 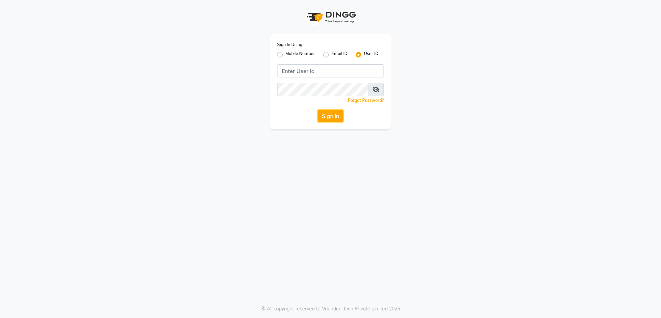 What do you see at coordinates (371, 55) in the screenshot?
I see `label: User ID` at bounding box center [371, 55].